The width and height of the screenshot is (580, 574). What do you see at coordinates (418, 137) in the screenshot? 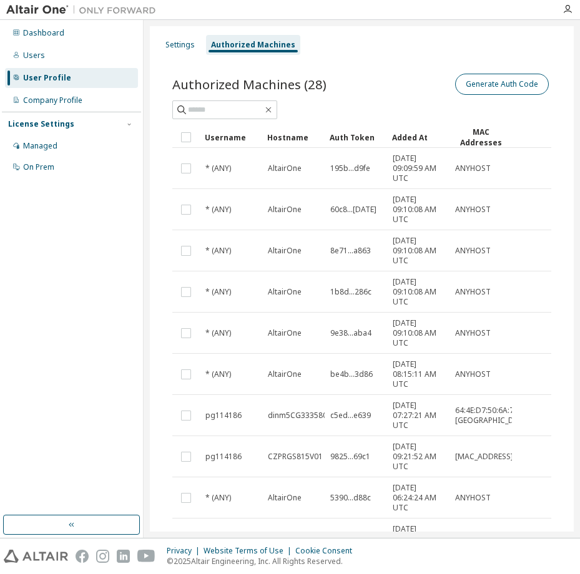
I see `div: Added At` at bounding box center [418, 137].